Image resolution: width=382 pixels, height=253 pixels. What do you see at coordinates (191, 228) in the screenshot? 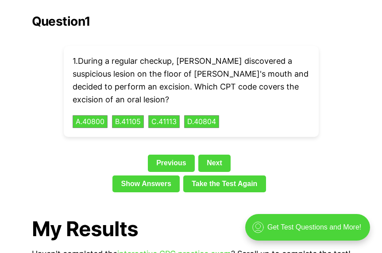
I see `h1: My Results` at bounding box center [191, 228].